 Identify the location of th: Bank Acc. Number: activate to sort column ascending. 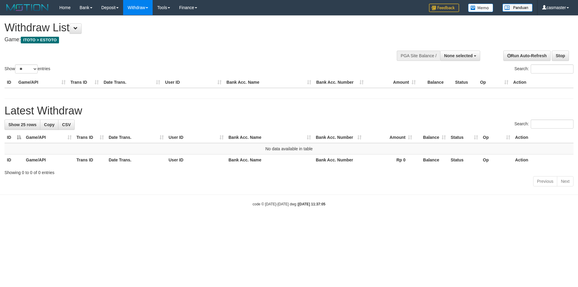
(338, 137).